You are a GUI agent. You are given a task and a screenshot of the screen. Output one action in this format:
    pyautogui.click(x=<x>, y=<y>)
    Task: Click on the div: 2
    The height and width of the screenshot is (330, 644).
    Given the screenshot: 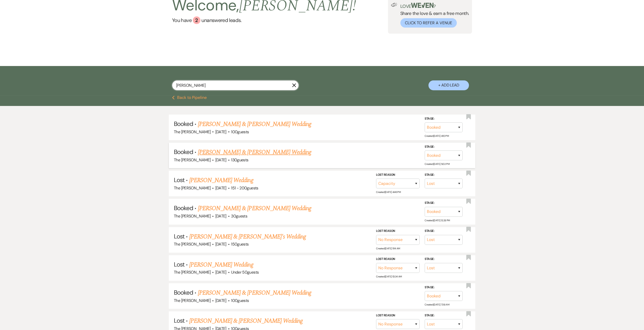 What is the action you would take?
    pyautogui.click(x=197, y=20)
    